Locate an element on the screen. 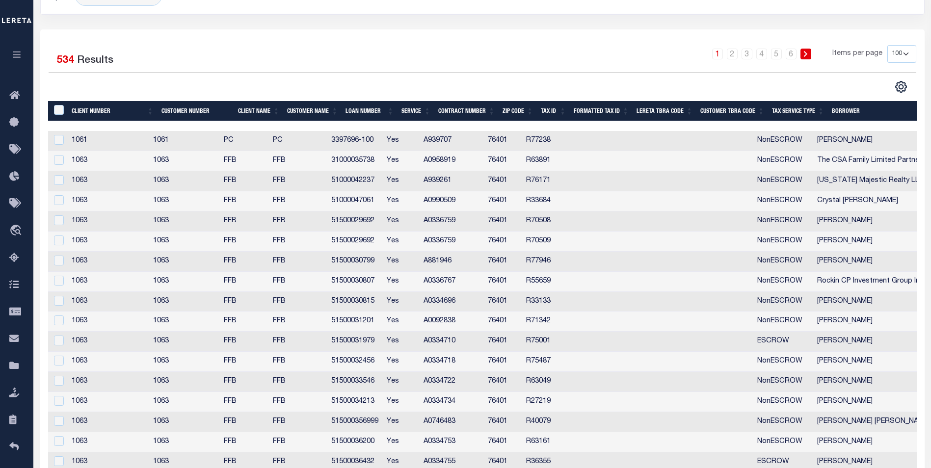  th: Service: activate to sort column ascending is located at coordinates (416, 111).